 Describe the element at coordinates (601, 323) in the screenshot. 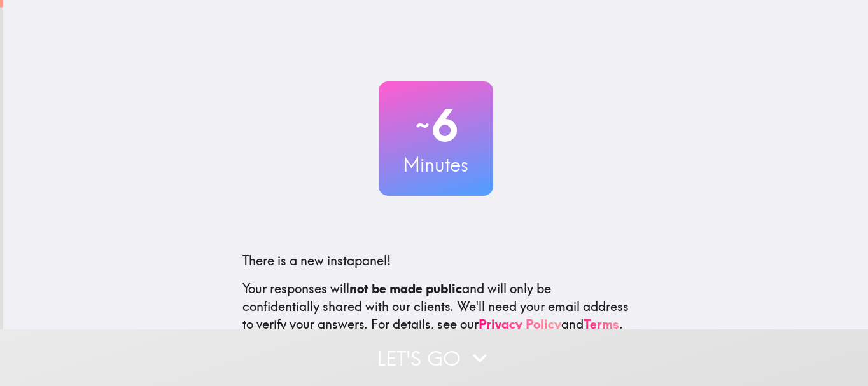

I see `a: Terms` at that location.